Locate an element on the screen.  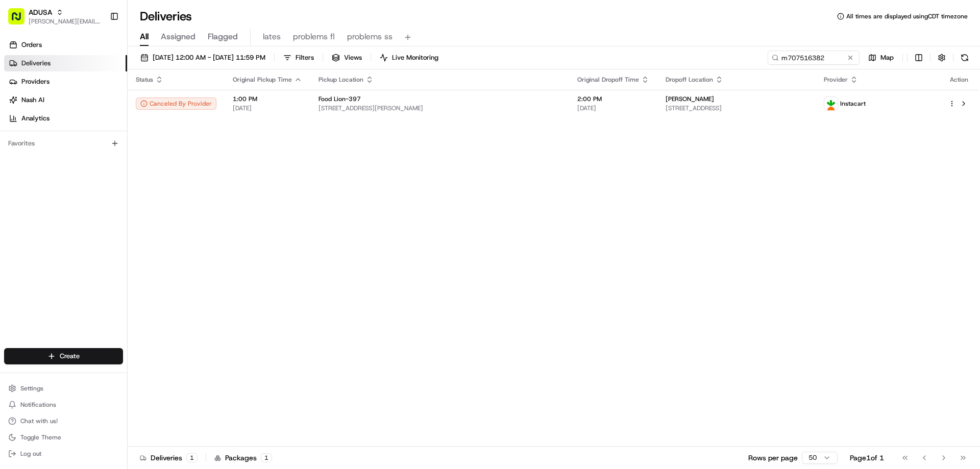
button: Notifications is located at coordinates (63, 405).